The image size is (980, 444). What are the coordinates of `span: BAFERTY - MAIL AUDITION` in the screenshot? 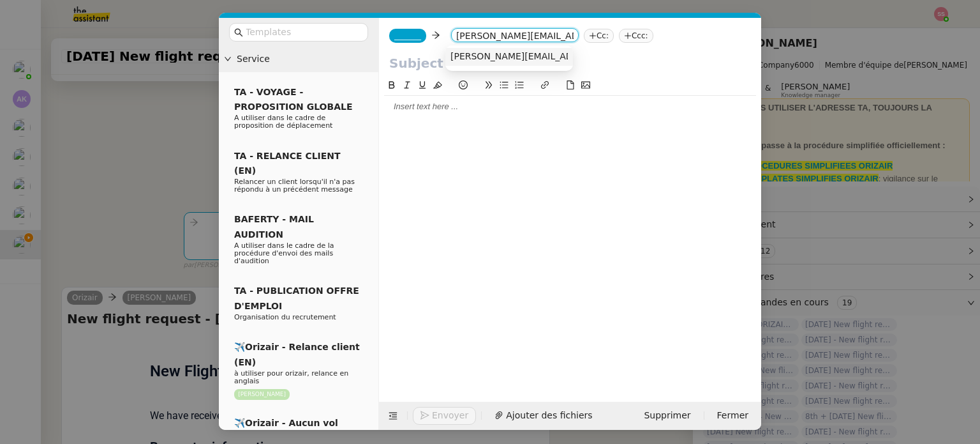 It's located at (274, 226).